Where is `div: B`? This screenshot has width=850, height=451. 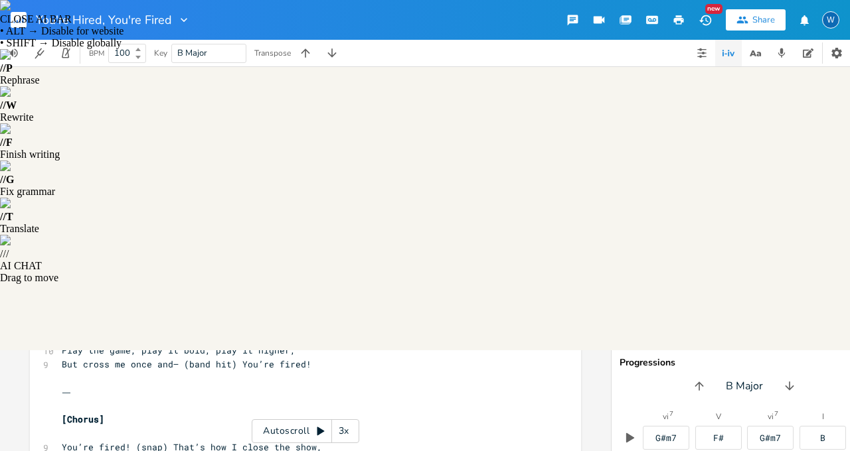
div: B is located at coordinates (823, 438).